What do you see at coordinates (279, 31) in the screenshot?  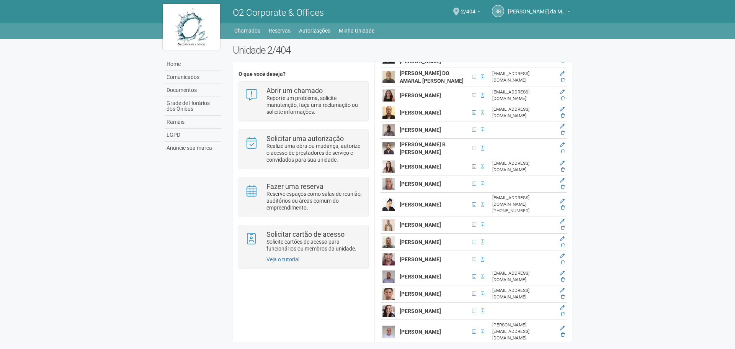 I see `a: Reservas` at bounding box center [279, 31].